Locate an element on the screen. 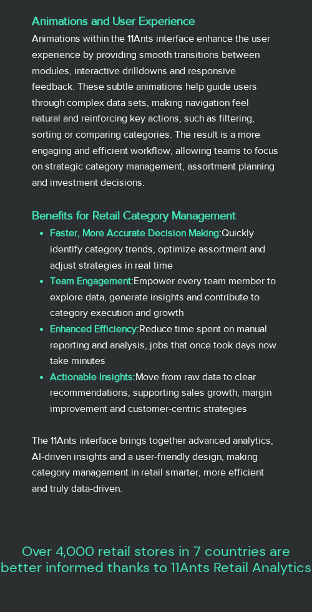 The height and width of the screenshot is (612, 312). span: Faster, More Accurate Decision Making: is located at coordinates (135, 233).